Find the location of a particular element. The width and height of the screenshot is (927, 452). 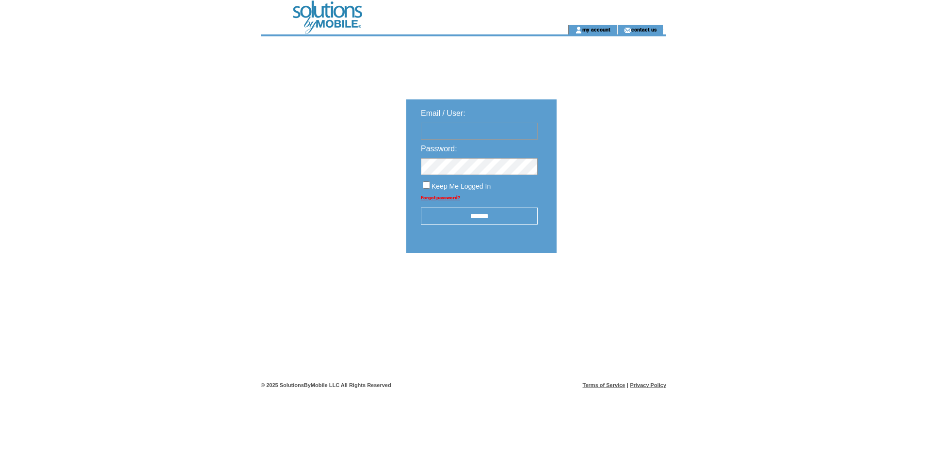

img: contact_us_icon.gif;jsessionid=66D5E1646AB7A1852499A7932471F31D is located at coordinates (627, 30).